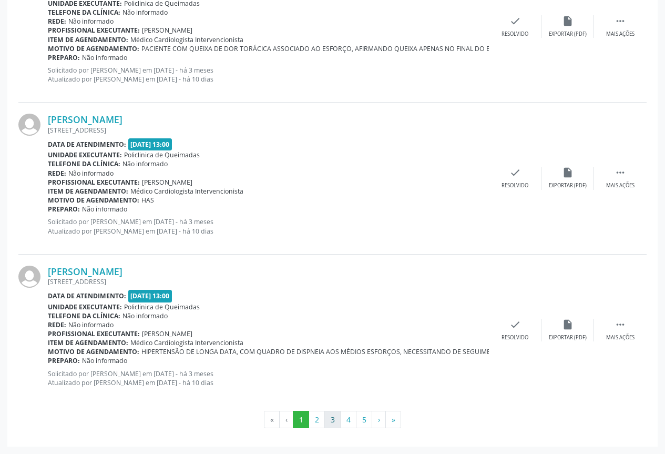 Image resolution: width=665 pixels, height=454 pixels. Describe the element at coordinates (348, 420) in the screenshot. I see `button: Go to page 4` at that location.